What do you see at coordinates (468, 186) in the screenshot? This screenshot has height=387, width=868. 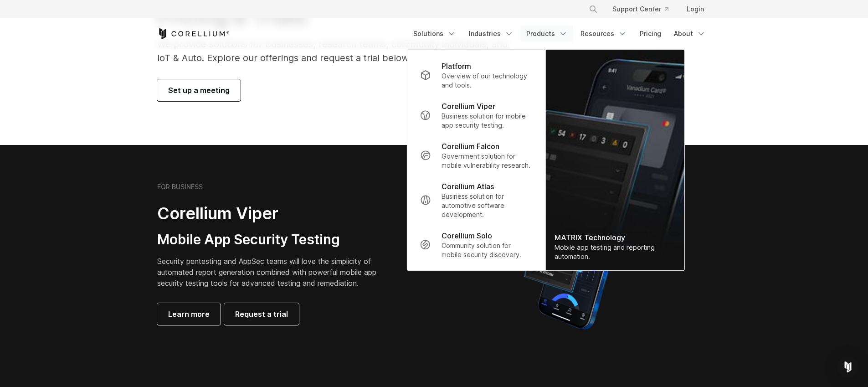 I see `p: Corellium Atlas` at bounding box center [468, 186].